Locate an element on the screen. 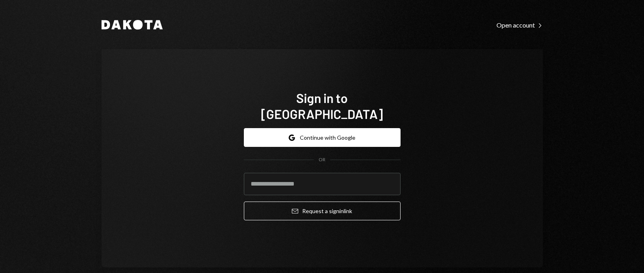 This screenshot has height=273, width=644. div: OR is located at coordinates (322, 160).